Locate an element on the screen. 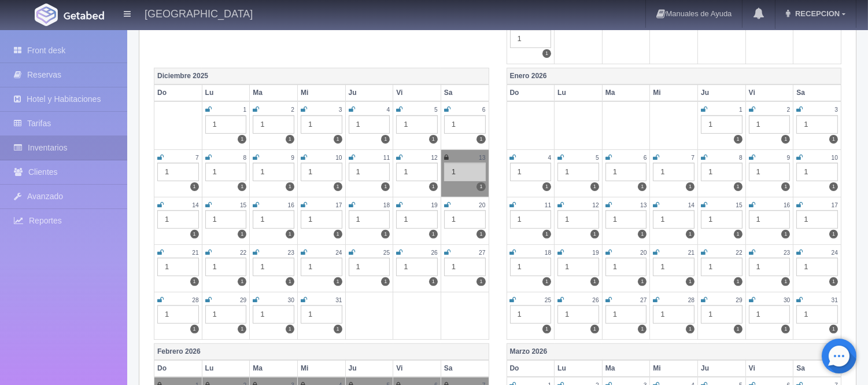 This screenshot has height=385, width=868. small: 21 is located at coordinates (195, 252).